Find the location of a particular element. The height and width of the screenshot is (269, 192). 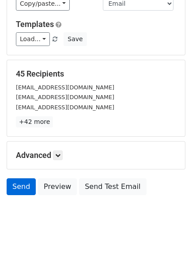

a: +42 more is located at coordinates (34, 122).